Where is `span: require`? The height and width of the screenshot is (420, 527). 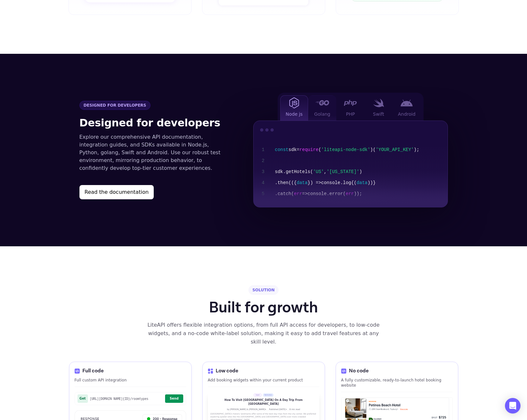
span: require is located at coordinates (309, 150).